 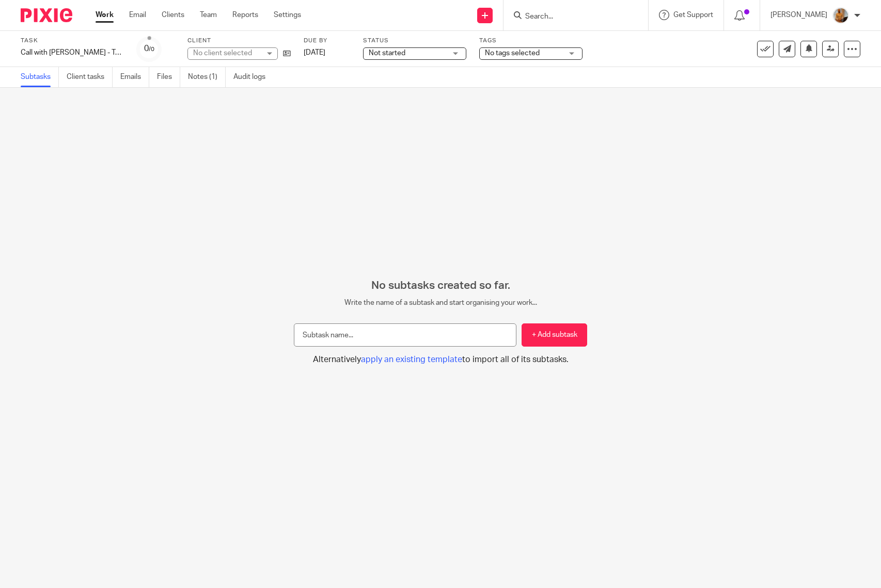 What do you see at coordinates (138, 15) in the screenshot?
I see `a: Email` at bounding box center [138, 15].